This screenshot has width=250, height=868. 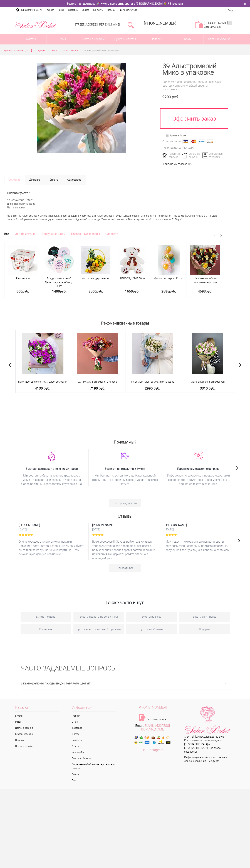 I want to click on img: Медведь Тони 50см, so click(x=132, y=260).